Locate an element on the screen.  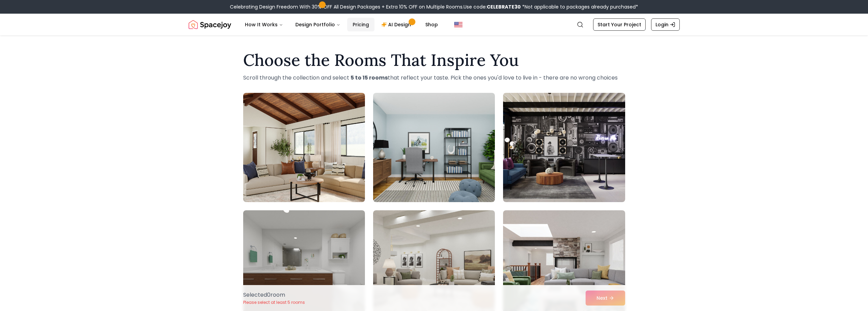
button: Design Portfolio is located at coordinates (318, 24).